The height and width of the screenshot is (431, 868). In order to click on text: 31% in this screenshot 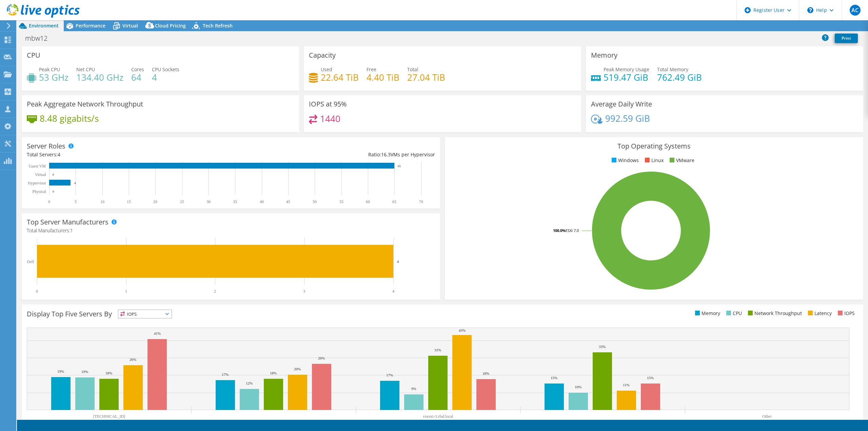, I will do `click(438, 350)`.